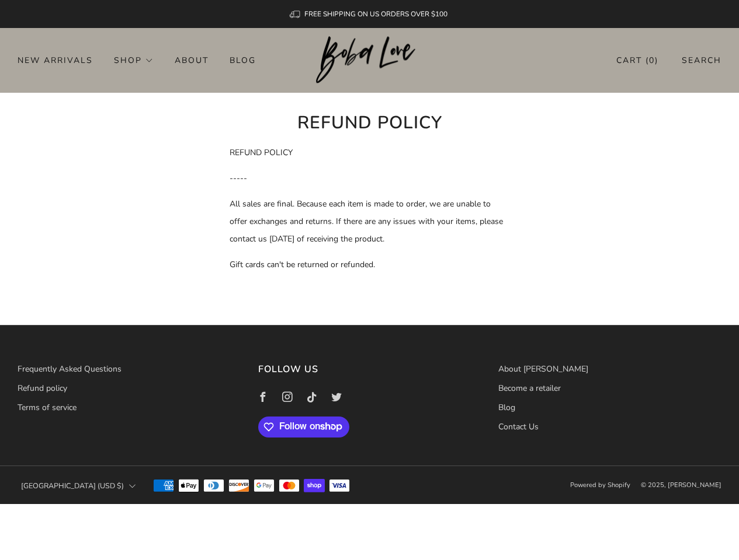 Image resolution: width=739 pixels, height=560 pixels. I want to click on p: REFUND POLICY, so click(370, 153).